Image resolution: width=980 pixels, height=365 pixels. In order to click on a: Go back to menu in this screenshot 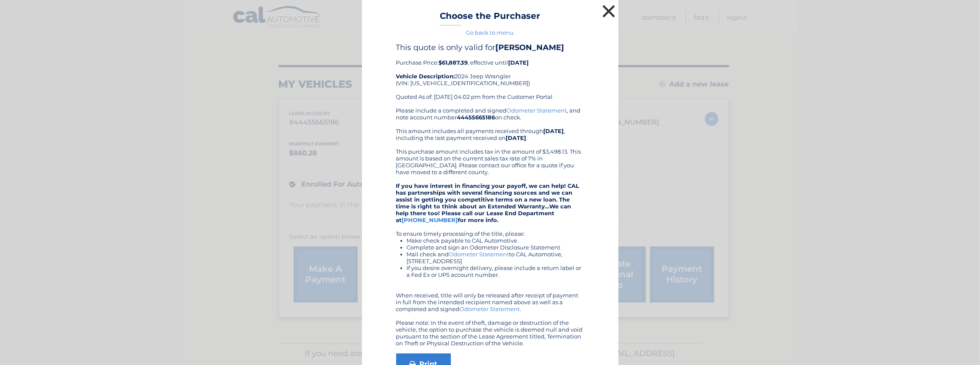, I will do `click(490, 32)`.